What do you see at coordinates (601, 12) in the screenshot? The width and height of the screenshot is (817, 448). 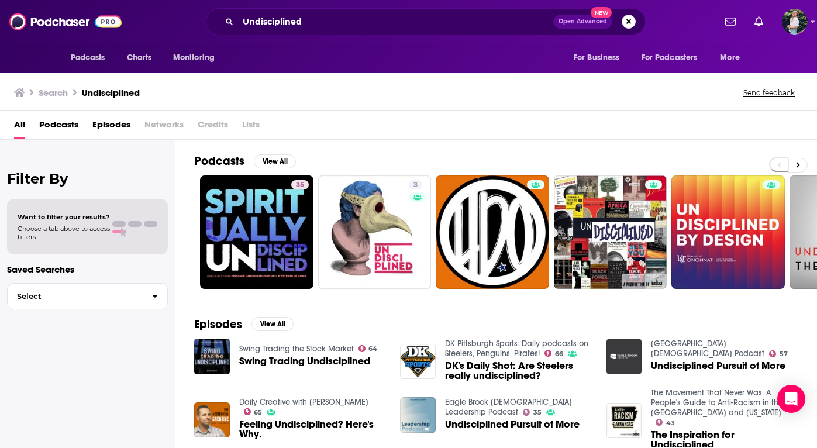 I see `span: New` at bounding box center [601, 12].